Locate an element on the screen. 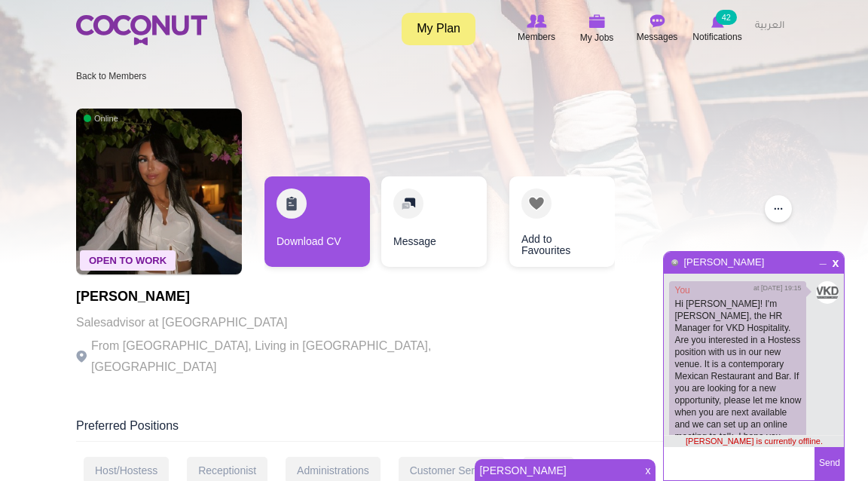 This screenshot has width=868, height=481. a: My Jobs My Jobs is located at coordinates (597, 29).